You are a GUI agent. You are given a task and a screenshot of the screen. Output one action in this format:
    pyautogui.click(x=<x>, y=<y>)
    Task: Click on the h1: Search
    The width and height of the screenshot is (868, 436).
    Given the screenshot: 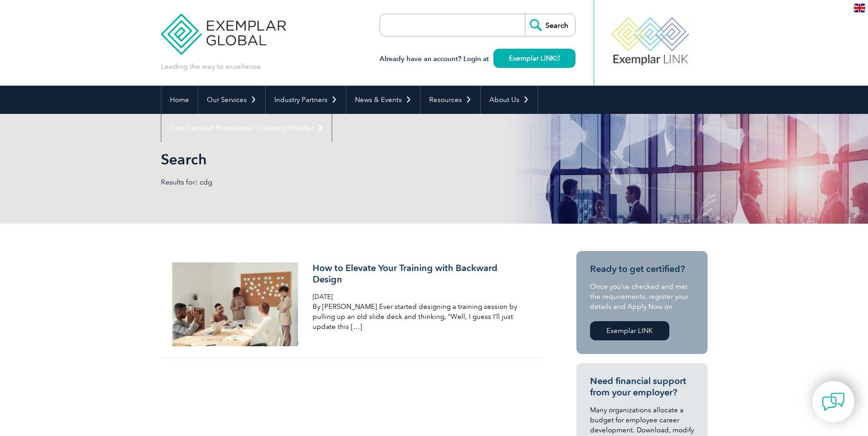 What is the action you would take?
    pyautogui.click(x=336, y=159)
    